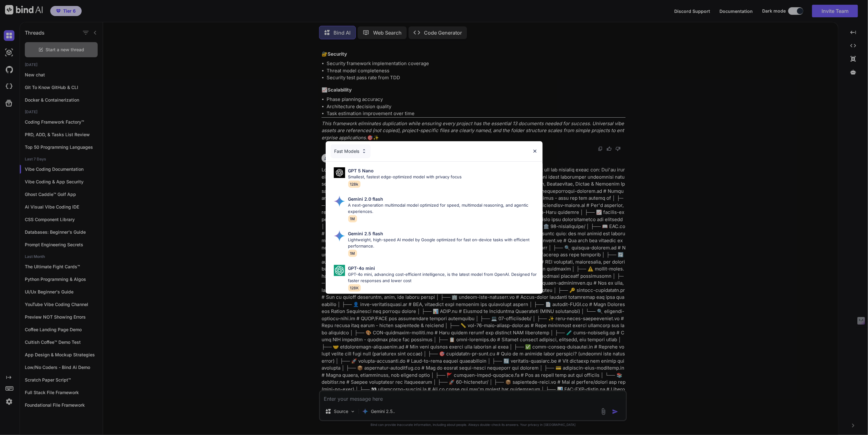 The width and height of the screenshot is (868, 435). I want to click on div: Fast Models, so click(351, 151).